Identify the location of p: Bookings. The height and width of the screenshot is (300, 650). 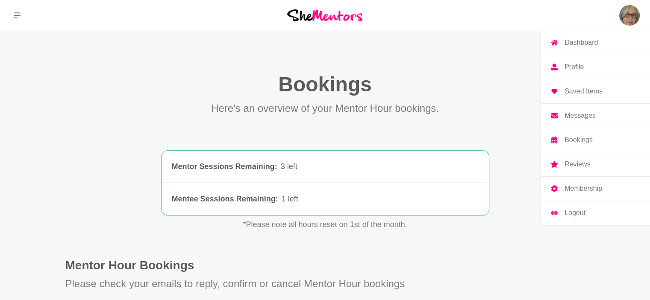
(579, 140).